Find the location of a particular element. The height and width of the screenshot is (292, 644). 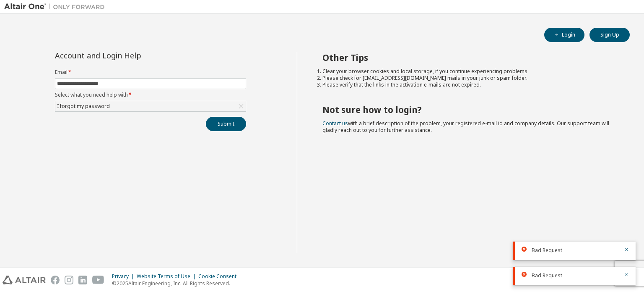

button: Submit is located at coordinates (226, 124).